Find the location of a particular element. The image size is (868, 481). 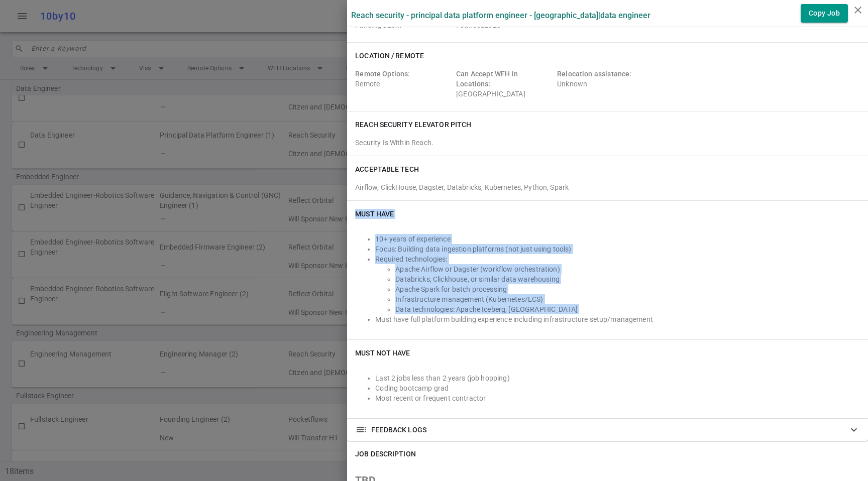

li: Apache Airflow or Dagster (workflow orchestration) is located at coordinates (627, 269).